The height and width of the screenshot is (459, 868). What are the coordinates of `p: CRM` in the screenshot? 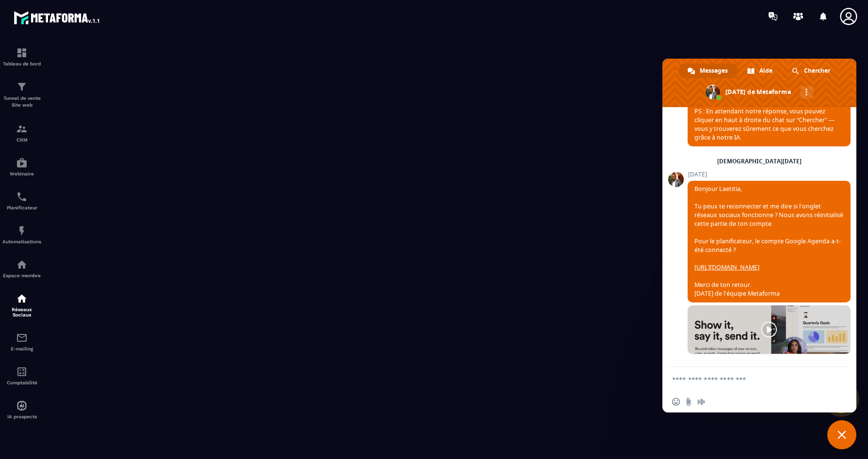 It's located at (22, 140).